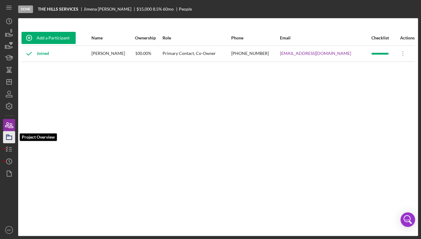 The image size is (421, 239). Describe the element at coordinates (148, 54) in the screenshot. I see `div: 100.00%` at that location.